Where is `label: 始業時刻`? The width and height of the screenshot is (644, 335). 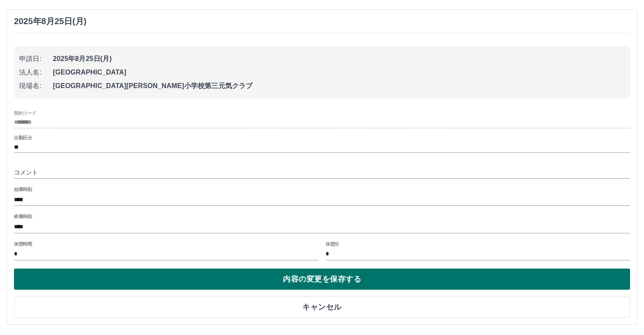 label: 始業時刻 is located at coordinates (23, 189).